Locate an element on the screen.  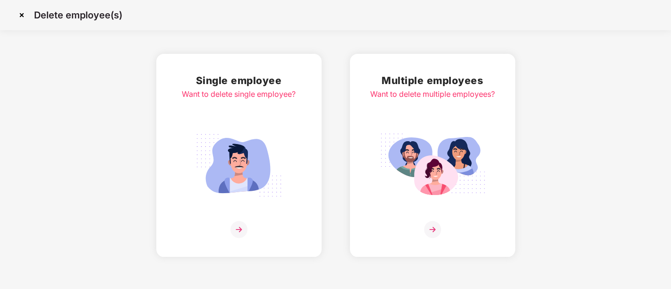
div: Want to delete multiple employees? is located at coordinates (433, 94).